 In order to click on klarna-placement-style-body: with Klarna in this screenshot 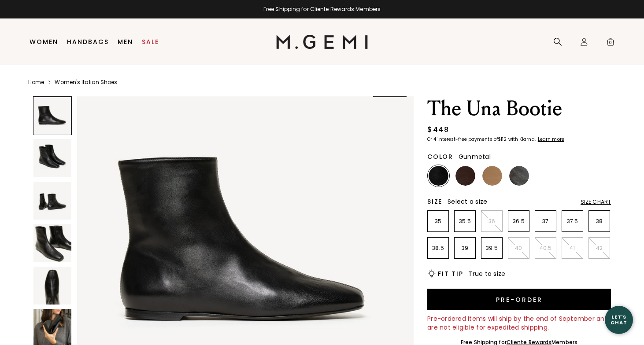, I will do `click(523, 139)`.